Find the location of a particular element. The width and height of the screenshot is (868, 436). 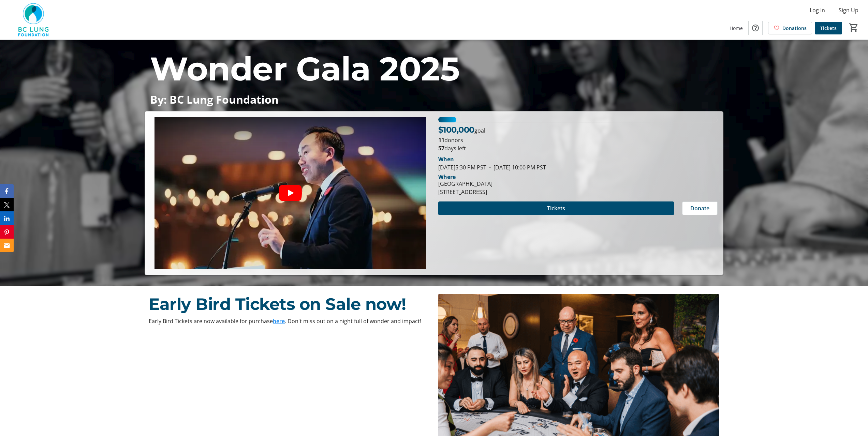

span: Donate is located at coordinates (700, 208).